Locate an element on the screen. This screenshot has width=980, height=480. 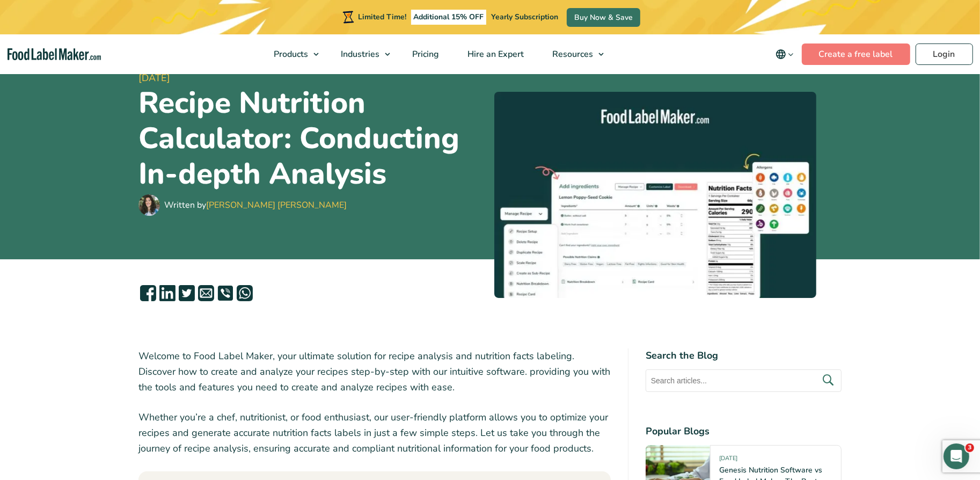
span: Resources is located at coordinates (572, 54).